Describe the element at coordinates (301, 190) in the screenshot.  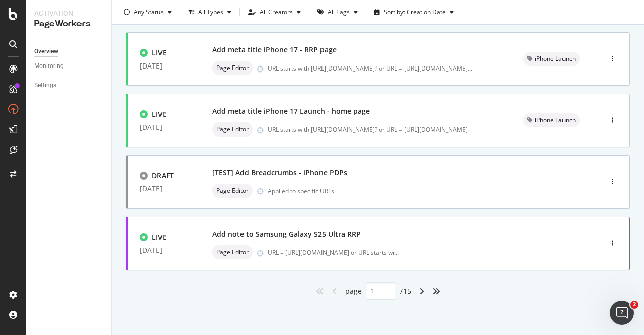
I see `div: Applied to specific URLs` at that location.